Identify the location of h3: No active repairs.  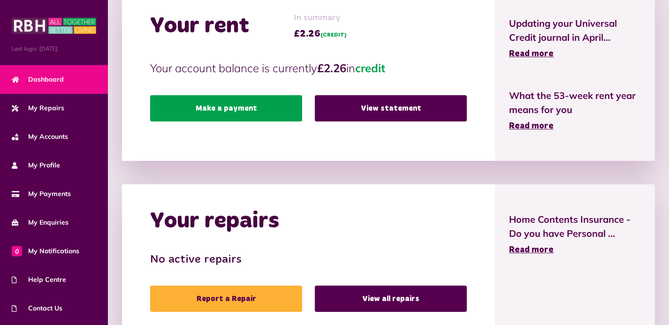
(308, 260).